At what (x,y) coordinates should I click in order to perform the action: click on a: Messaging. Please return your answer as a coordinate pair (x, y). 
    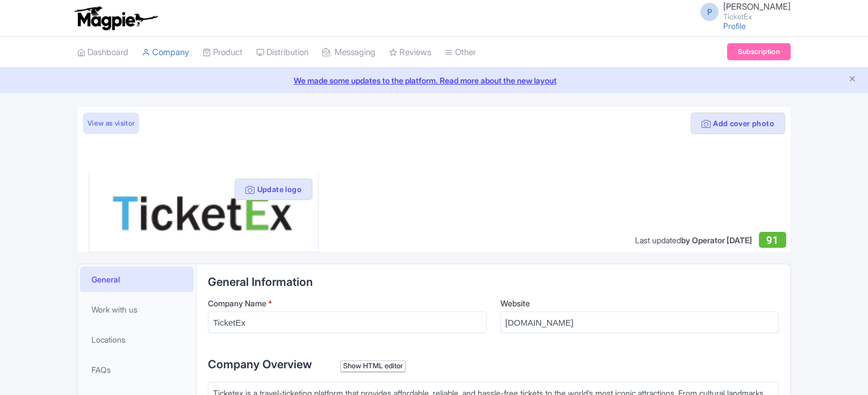
    Looking at the image, I should click on (349, 53).